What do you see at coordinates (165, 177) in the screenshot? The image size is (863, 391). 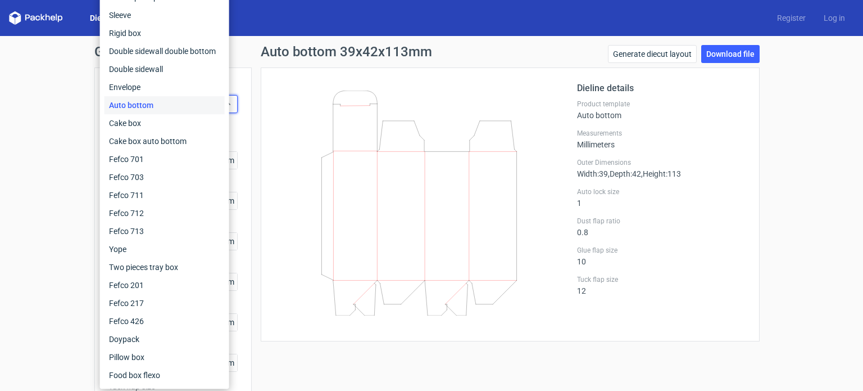 I see `div: Fefco 703` at bounding box center [165, 177].